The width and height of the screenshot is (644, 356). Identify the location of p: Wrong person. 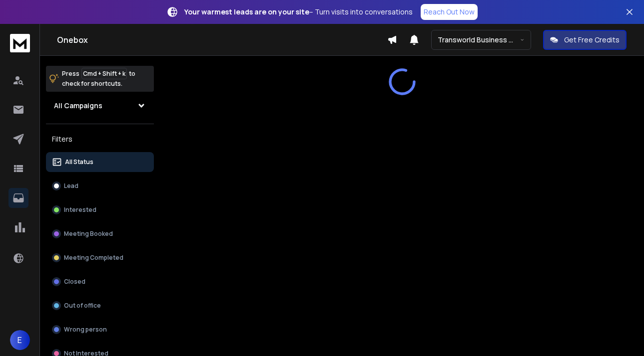
(85, 330).